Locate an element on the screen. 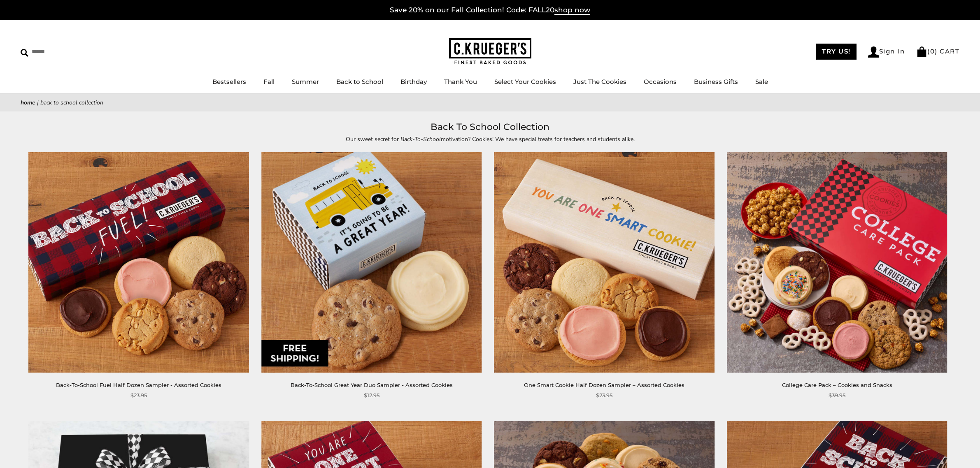  span: $39.95 is located at coordinates (837, 395).